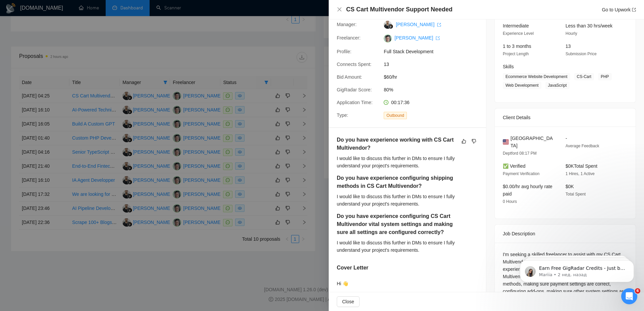 Image resolution: width=644 pixels, height=311 pixels. What do you see at coordinates (353, 268) in the screenshot?
I see `h5: Cover Letter` at bounding box center [353, 268].